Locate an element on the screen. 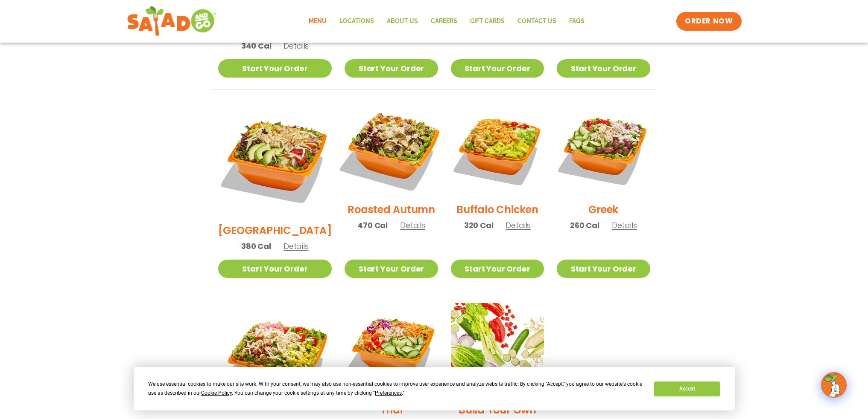 The width and height of the screenshot is (868, 419). div: We use essential cookies to make our site work. With your consent, we may also use non-essential ... is located at coordinates (396, 389).